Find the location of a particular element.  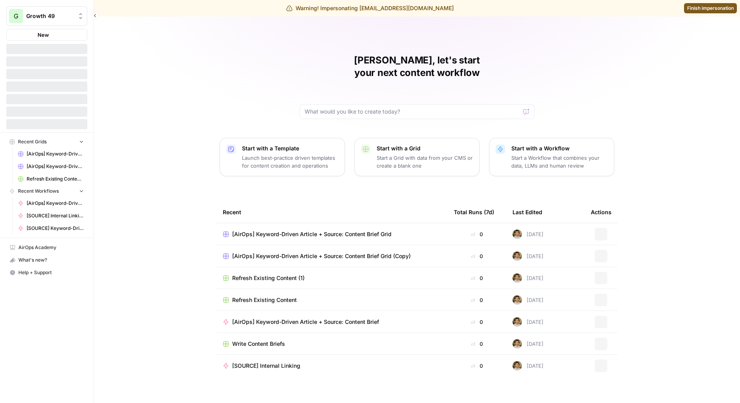

button: Start with a WorkflowStart a Workflow that combines your data, LLMs and human review is located at coordinates (551, 157).